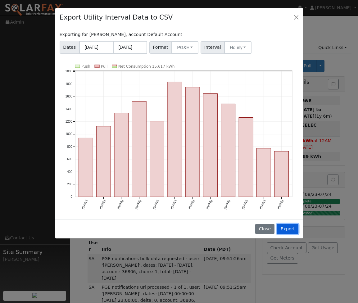  Describe the element at coordinates (147, 67) in the screenshot. I see `text: Net Consumption 15,617 kWh` at that location.